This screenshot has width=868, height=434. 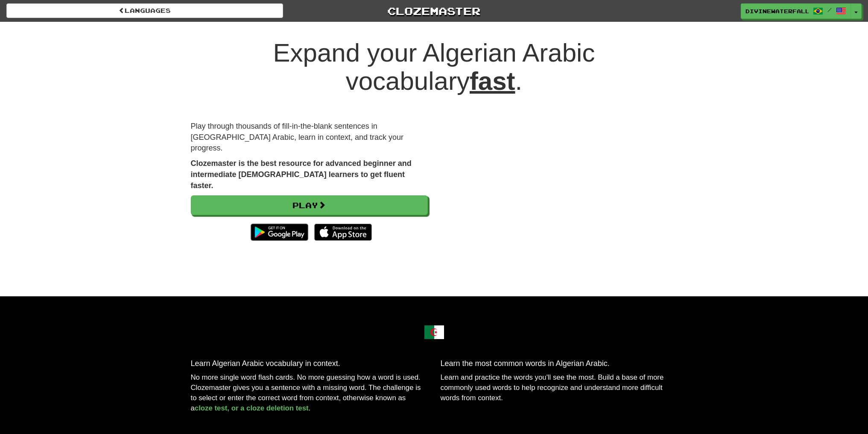 I want to click on a: DivineWaterfall5352 /, so click(x=796, y=11).